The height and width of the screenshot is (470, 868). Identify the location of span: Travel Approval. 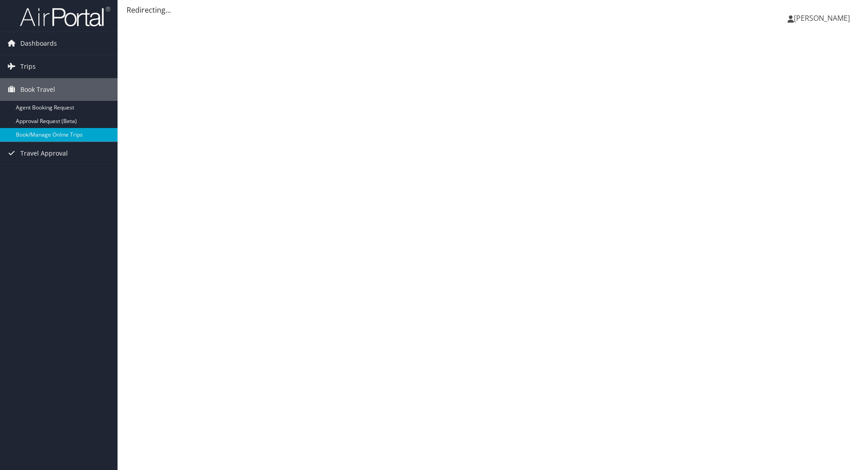
(44, 154).